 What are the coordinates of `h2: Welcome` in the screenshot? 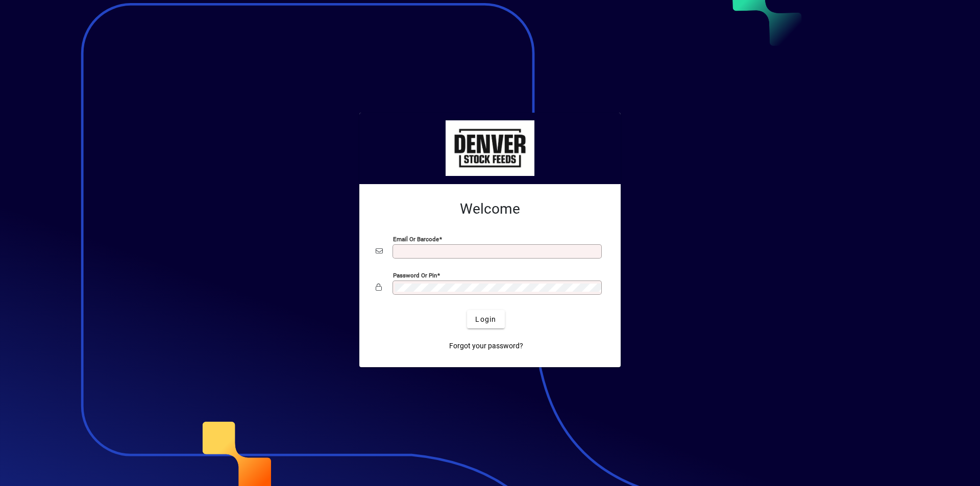 It's located at (490, 209).